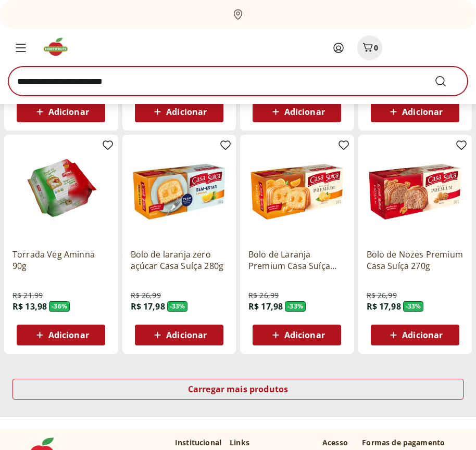 The width and height of the screenshot is (476, 450). I want to click on a: Torrada Veg Aminna 90g, so click(61, 260).